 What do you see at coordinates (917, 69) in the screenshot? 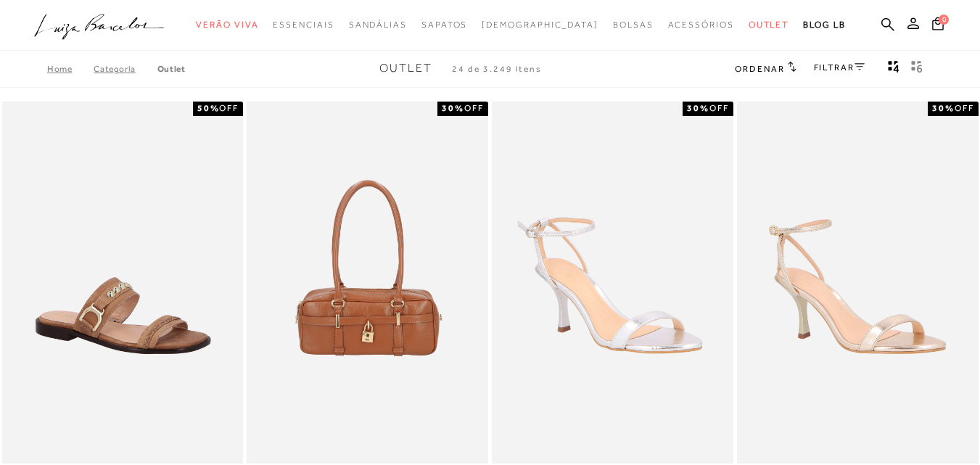
I see `button: gridText6Desc` at bounding box center [917, 69].